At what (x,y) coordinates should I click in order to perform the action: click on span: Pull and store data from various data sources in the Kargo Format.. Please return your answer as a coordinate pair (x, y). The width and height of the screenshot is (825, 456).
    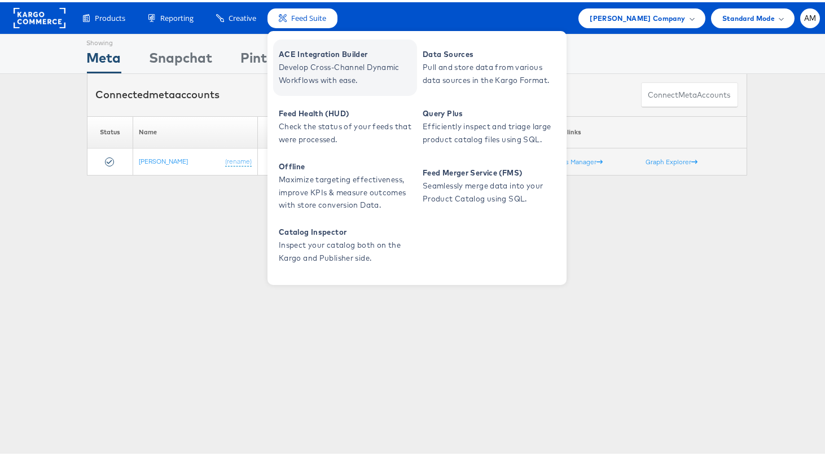
    Looking at the image, I should click on (491, 72).